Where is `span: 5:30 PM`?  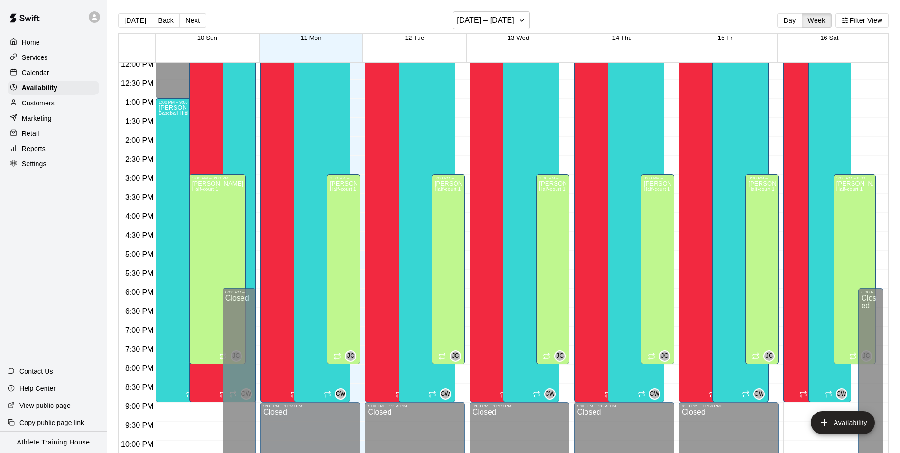
span: 5:30 PM is located at coordinates (139, 273).